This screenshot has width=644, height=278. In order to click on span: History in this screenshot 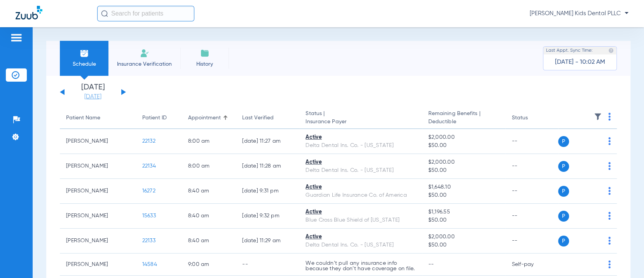, I will do `click(205, 64)`.